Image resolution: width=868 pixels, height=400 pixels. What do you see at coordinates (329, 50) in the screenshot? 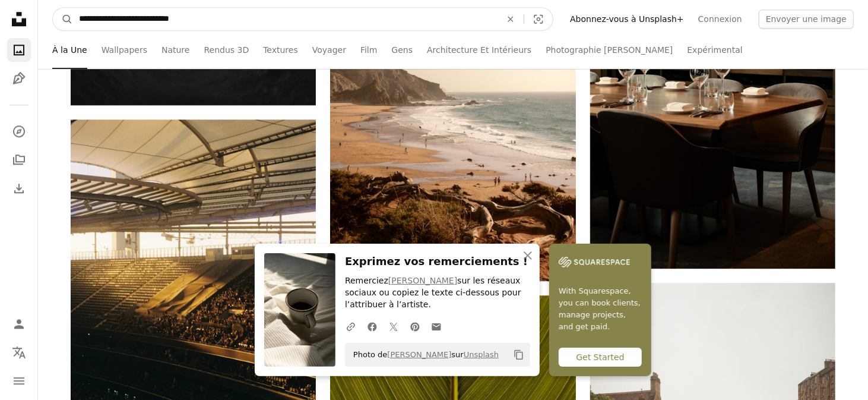
I see `a: Voyager` at bounding box center [329, 50].